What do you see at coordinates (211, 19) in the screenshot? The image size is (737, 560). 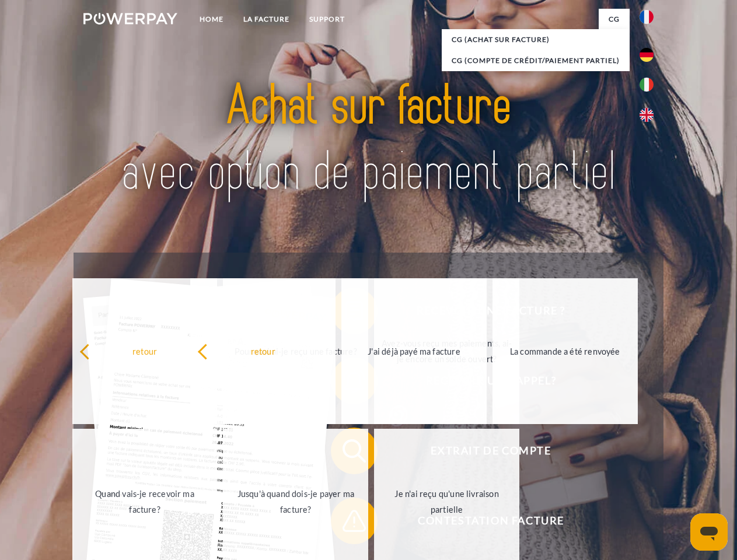 I see `a: Home` at bounding box center [211, 19].